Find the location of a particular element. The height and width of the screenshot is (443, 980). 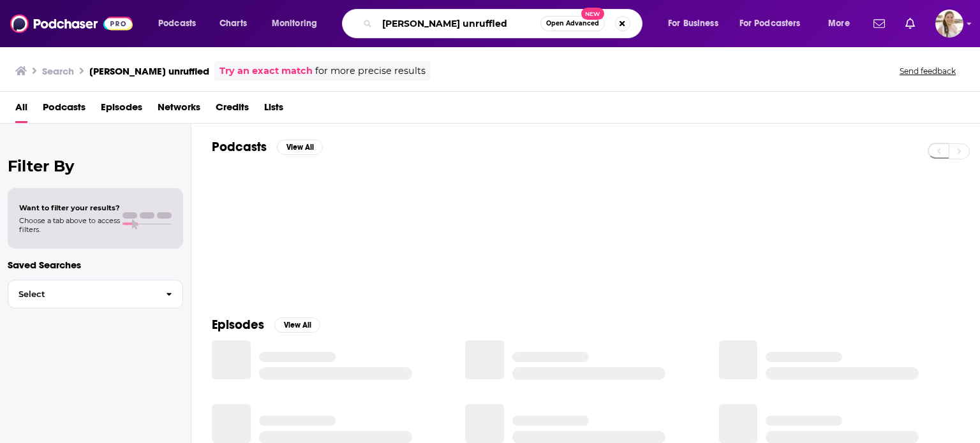

a: EpisodesView All is located at coordinates (266, 325).